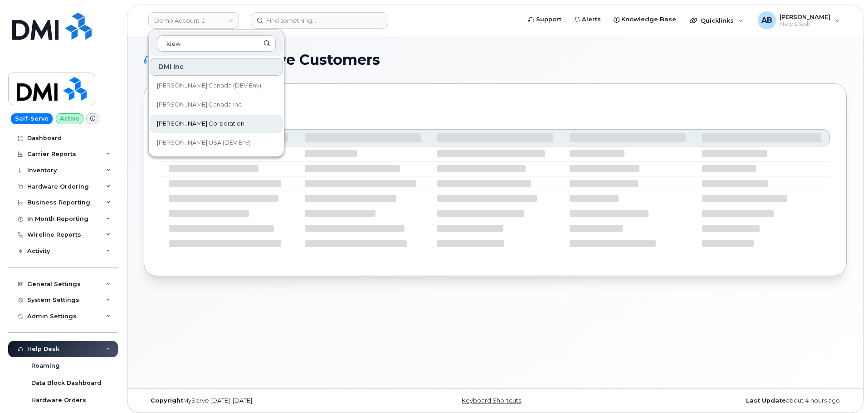 The image size is (868, 413). What do you see at coordinates (216, 66) in the screenshot?
I see `div: DMI Inc` at bounding box center [216, 66].